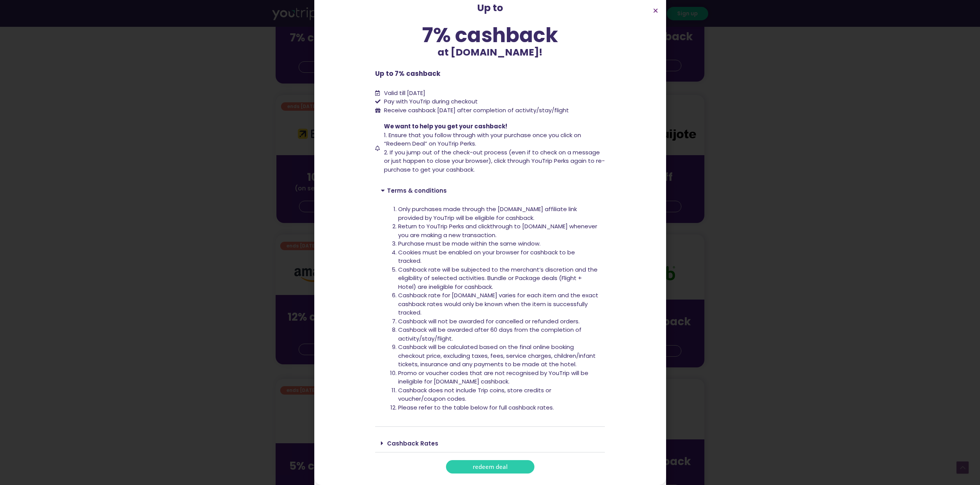  I want to click on li: Cashback rate will be subjected to the merchant’s discretion and the eligibility of selected acti..., so click(498, 278).